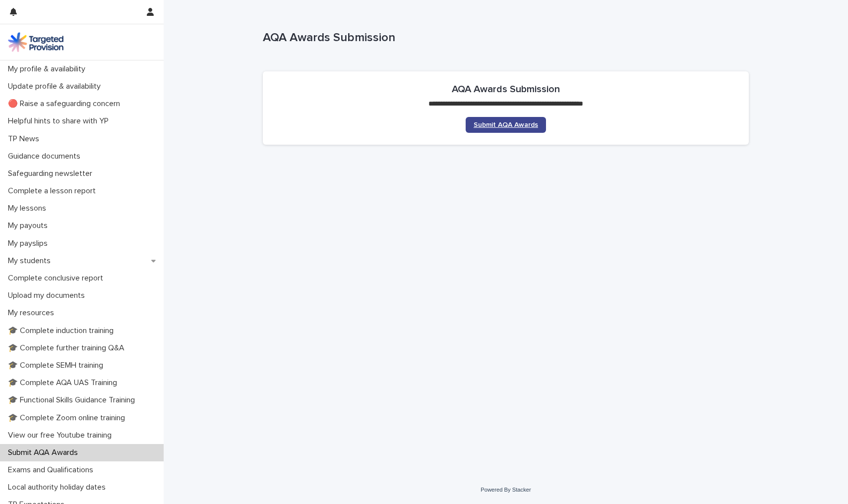  Describe the element at coordinates (506, 490) in the screenshot. I see `a: Powered By Stacker` at that location.